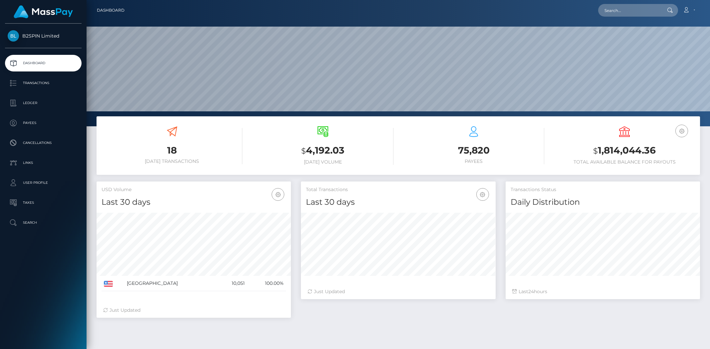 This screenshot has height=349, width=710. I want to click on h5: Total Transactions, so click(398, 190).